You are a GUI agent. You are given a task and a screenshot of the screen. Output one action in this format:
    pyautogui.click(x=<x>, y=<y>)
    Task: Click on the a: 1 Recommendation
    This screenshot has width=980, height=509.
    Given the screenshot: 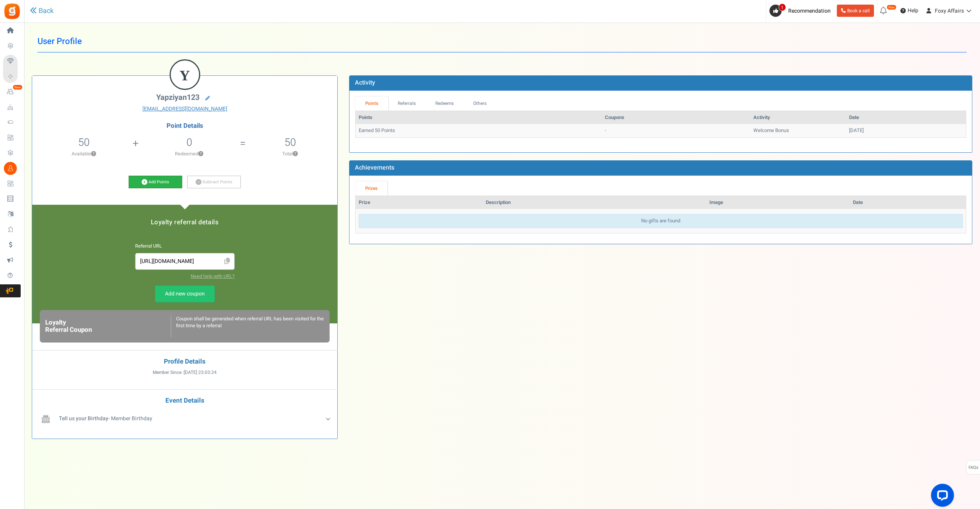 What is the action you would take?
    pyautogui.click(x=802, y=11)
    